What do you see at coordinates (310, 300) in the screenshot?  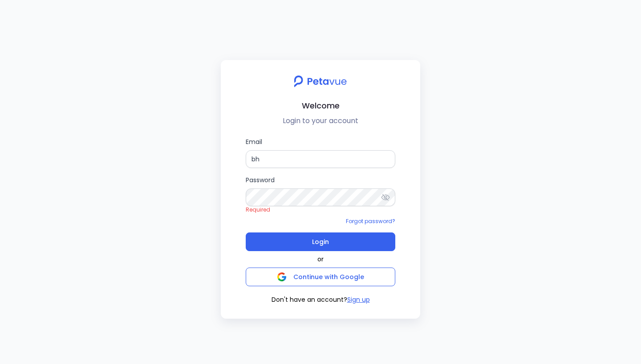 I see `span: Don't have an account?` at bounding box center [310, 300].